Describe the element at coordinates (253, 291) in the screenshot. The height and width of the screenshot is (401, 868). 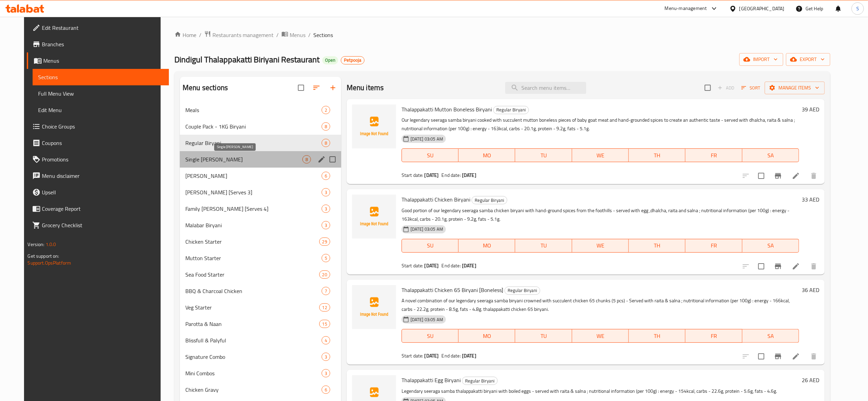
I see `div: BBQ & Charcoal Chicken` at that location.